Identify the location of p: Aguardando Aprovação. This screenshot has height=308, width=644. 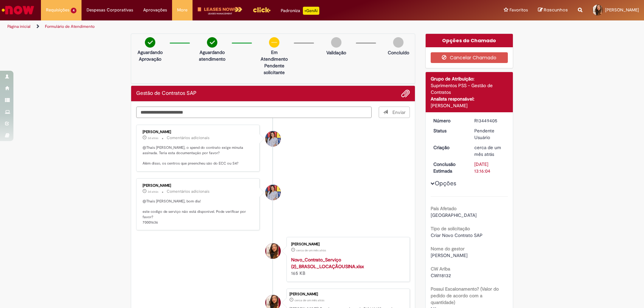
(150, 56).